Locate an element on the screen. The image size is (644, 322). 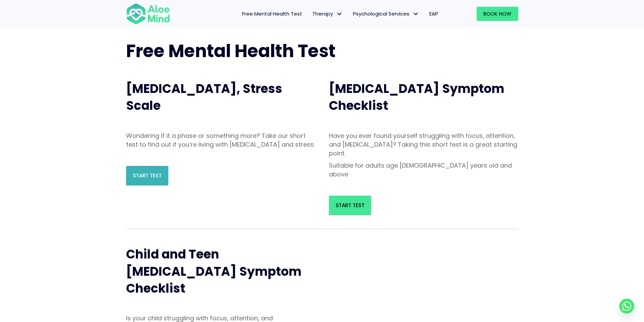
span: Therapy is located at coordinates (328, 14).